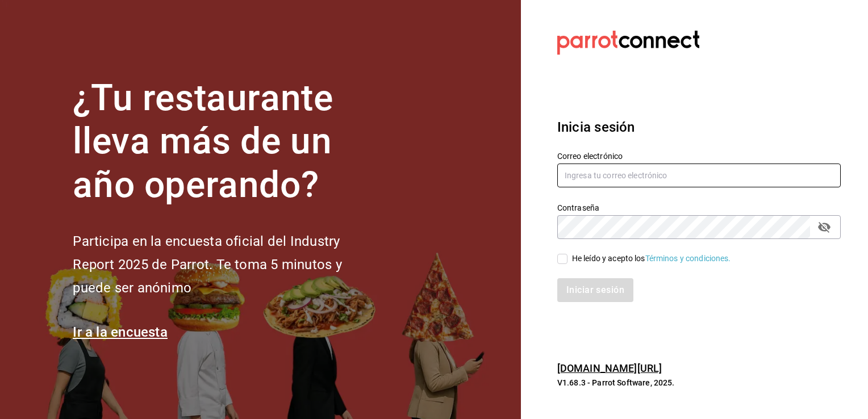 The image size is (868, 419). Describe the element at coordinates (698, 207) in the screenshot. I see `label: Contraseña` at that location.